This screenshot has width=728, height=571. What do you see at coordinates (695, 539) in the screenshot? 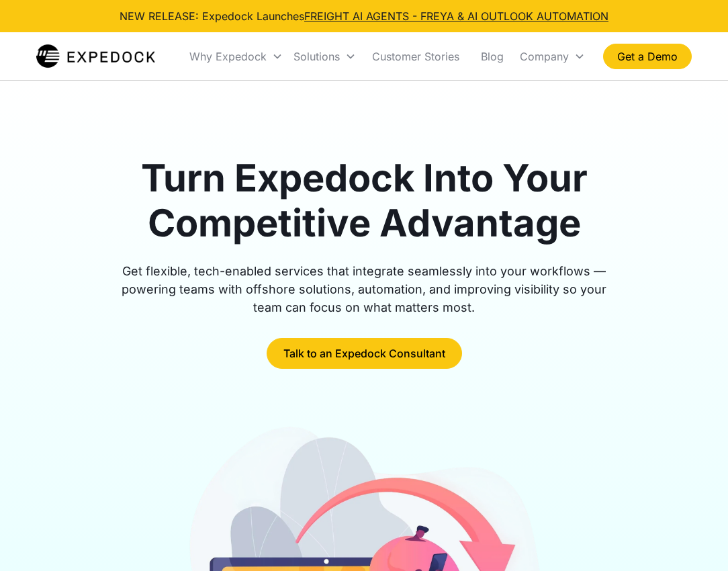
I see `div: Chat Widget` at bounding box center [695, 539].